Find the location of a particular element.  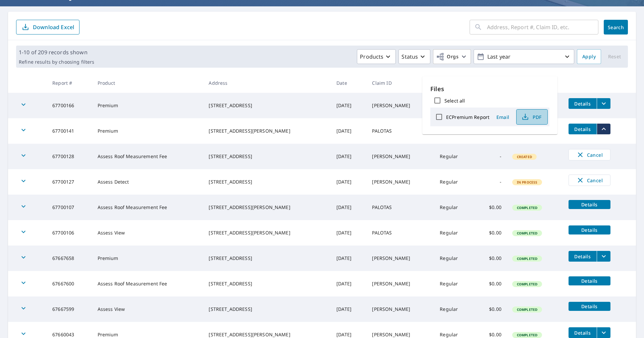

th: Date is located at coordinates (349, 82).